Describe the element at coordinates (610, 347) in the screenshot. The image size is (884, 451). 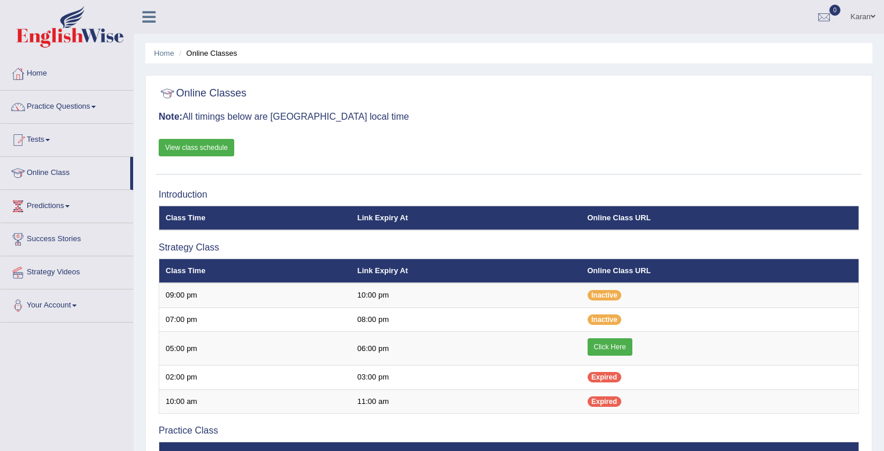
I see `a: Click Here` at that location.